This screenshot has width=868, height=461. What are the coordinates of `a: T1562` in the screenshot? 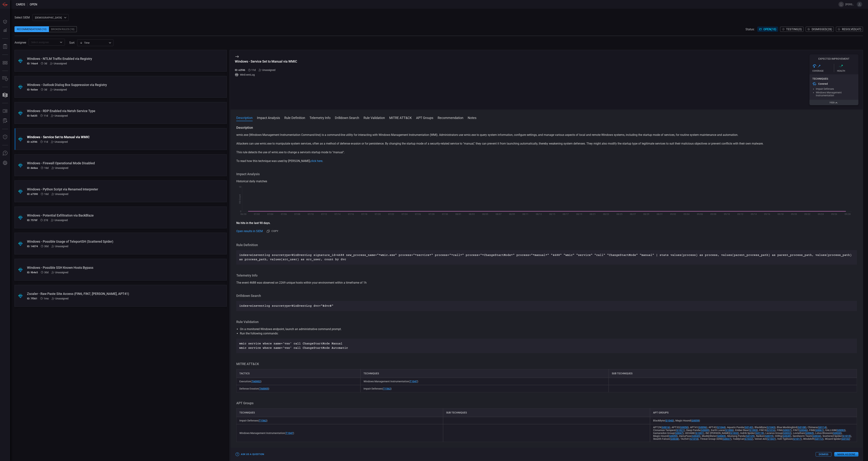 It's located at (263, 421).